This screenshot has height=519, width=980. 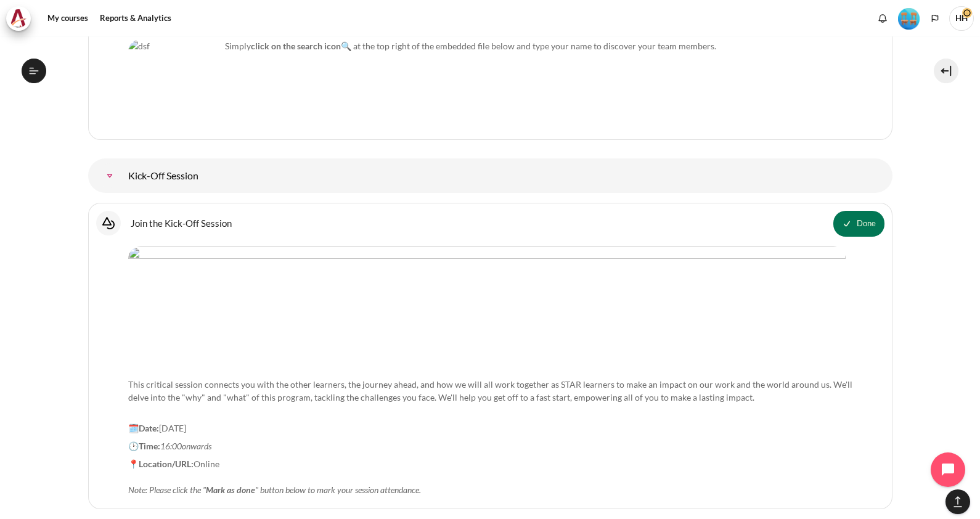 What do you see at coordinates (882, 18) in the screenshot?
I see `div: Show notification window with no new notifications` at bounding box center [882, 18].